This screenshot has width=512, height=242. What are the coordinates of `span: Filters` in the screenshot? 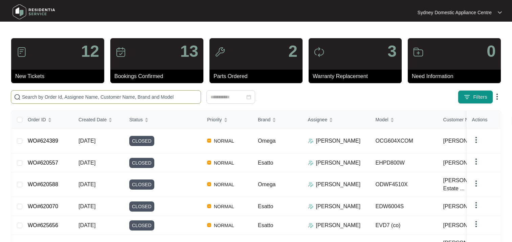 It's located at (480, 97).